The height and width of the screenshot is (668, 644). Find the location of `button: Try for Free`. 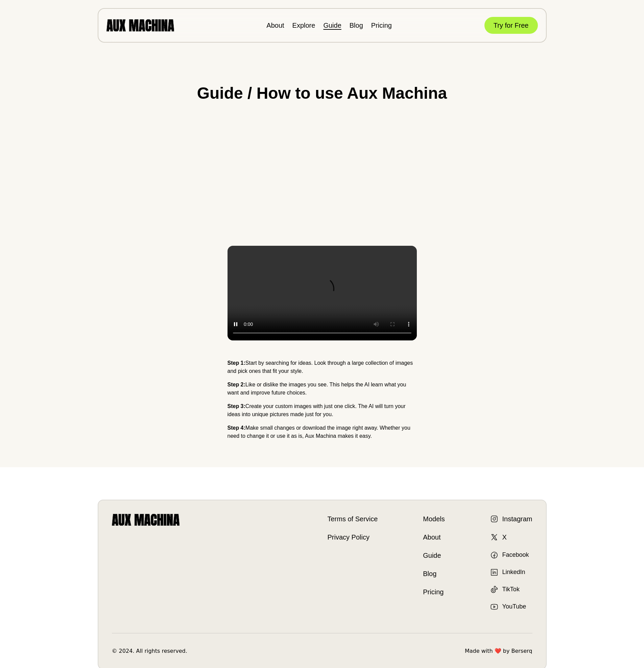

button: Try for Free is located at coordinates (511, 26).